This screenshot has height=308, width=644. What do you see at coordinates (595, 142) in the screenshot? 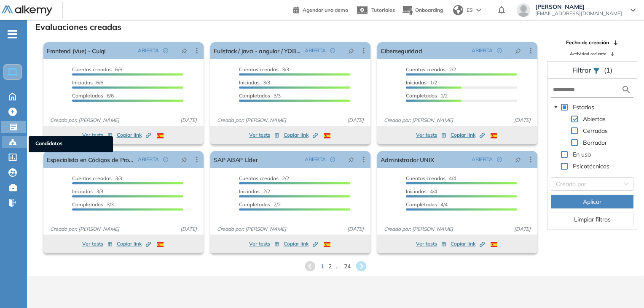
I see `span: Borrador` at bounding box center [595, 142].